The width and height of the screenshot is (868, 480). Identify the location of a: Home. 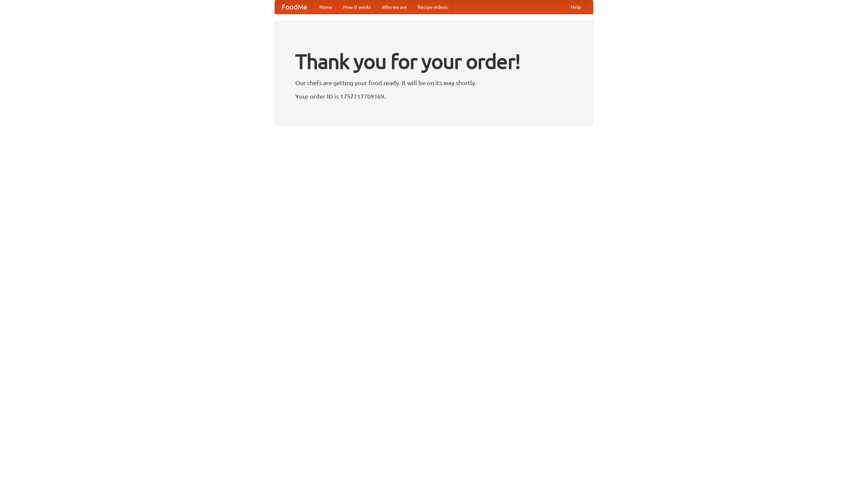
(326, 7).